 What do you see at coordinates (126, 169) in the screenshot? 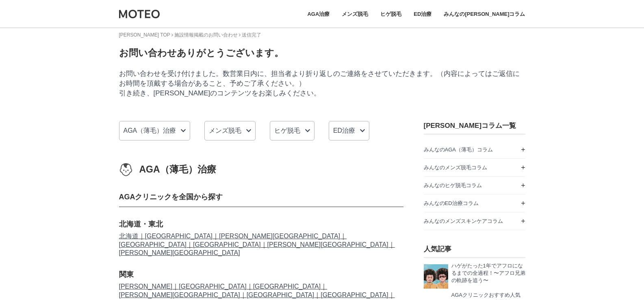
I see `img: icon-sitemap-aga.svg` at bounding box center [126, 169].